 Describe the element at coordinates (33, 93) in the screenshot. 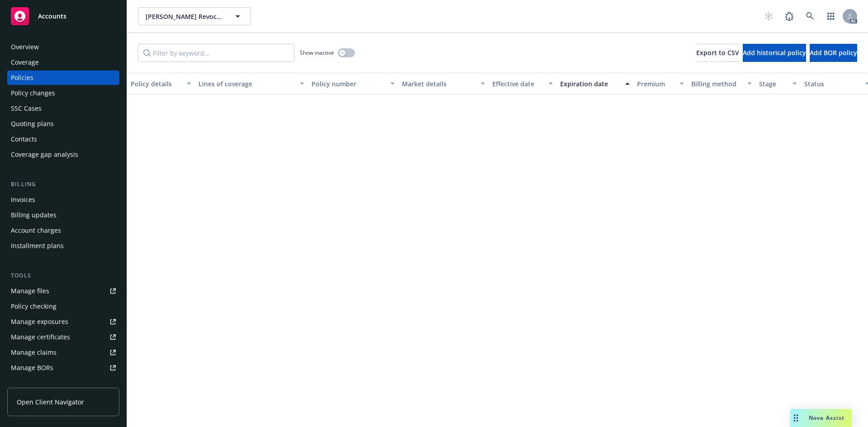

I see `div: Policy changes` at that location.